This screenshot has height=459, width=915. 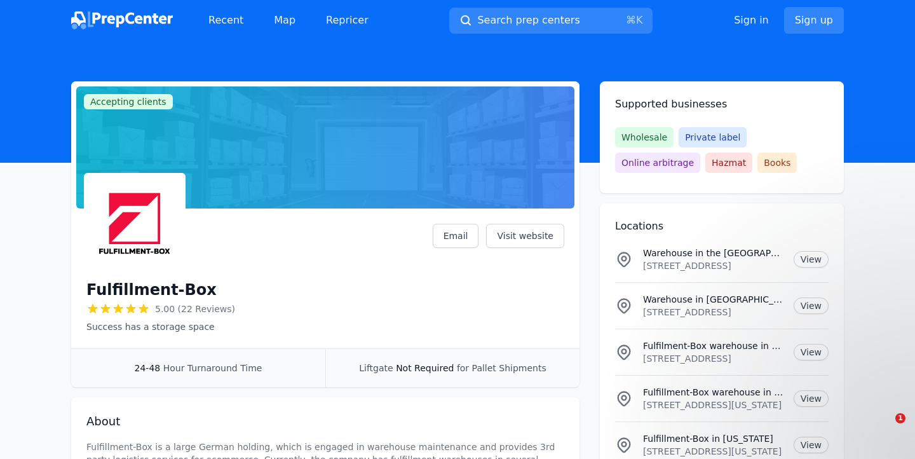 What do you see at coordinates (213, 368) in the screenshot?
I see `span: Hour Turnaround Time` at bounding box center [213, 368].